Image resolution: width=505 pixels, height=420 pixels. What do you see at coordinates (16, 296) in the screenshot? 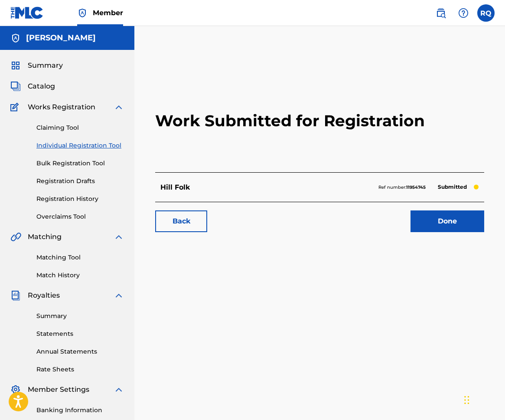
I see `img: Royalties` at bounding box center [16, 296].